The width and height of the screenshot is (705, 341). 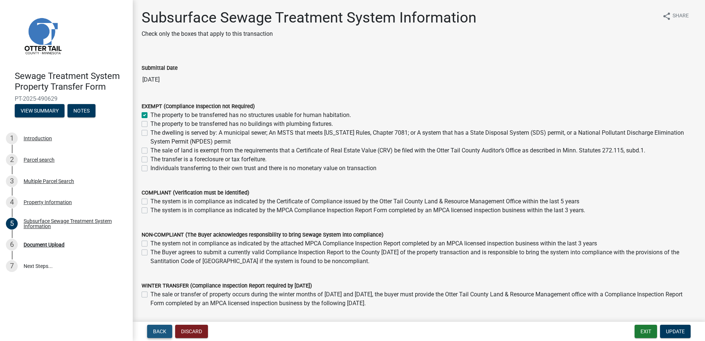 I want to click on span: Update, so click(x=675, y=331).